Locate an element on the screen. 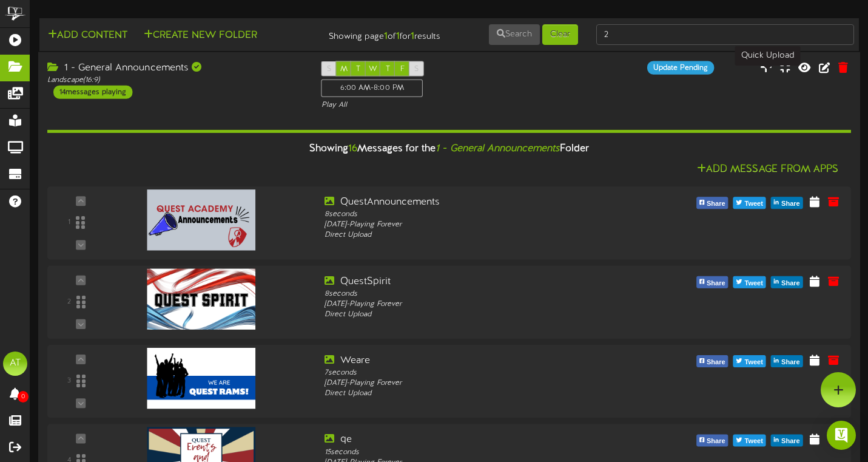  img: 79347c4c-0010-471f-ac4e-3665ea0ca7ba.png is located at coordinates (201, 299).